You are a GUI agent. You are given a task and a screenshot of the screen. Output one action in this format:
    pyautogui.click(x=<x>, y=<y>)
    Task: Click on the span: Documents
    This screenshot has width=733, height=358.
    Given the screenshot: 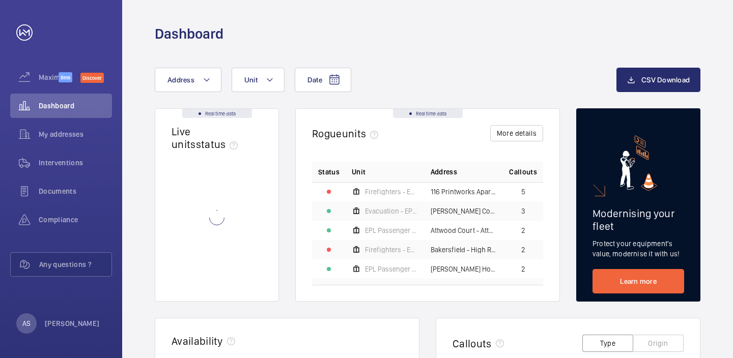 What is the action you would take?
    pyautogui.click(x=75, y=191)
    